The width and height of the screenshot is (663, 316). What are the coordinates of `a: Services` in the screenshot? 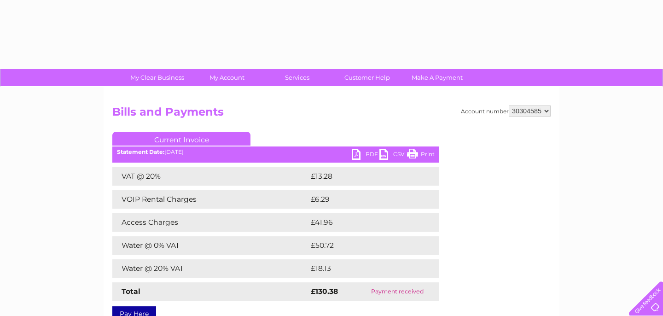 It's located at (297, 77).